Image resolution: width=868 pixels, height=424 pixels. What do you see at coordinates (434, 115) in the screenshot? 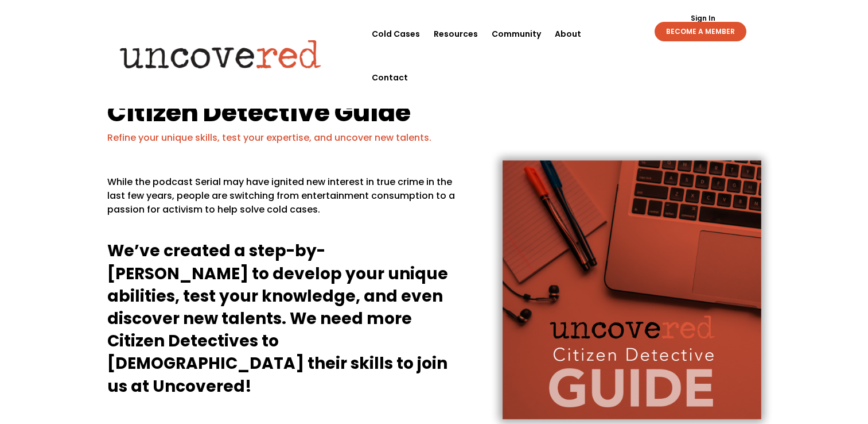
I see `h1: Citizen Detective Guide` at bounding box center [434, 115].